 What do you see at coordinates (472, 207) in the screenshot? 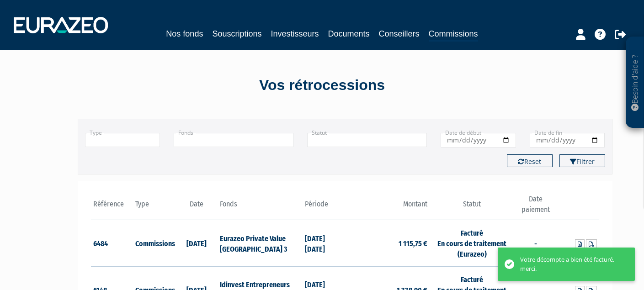
I see `th: Statut` at bounding box center [472, 207].